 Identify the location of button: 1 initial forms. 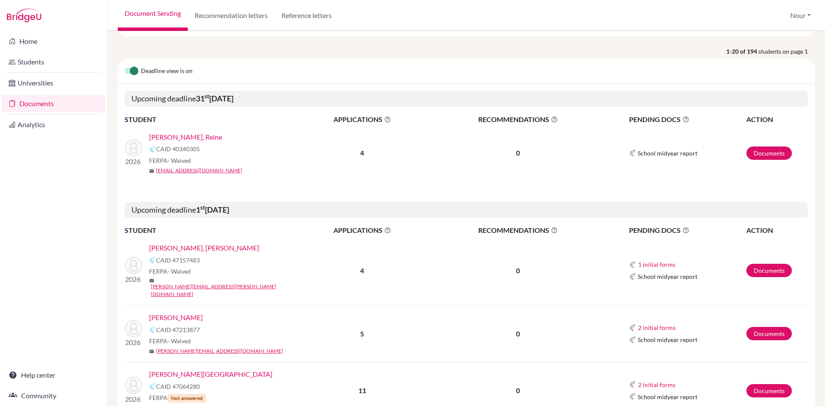
(656, 264).